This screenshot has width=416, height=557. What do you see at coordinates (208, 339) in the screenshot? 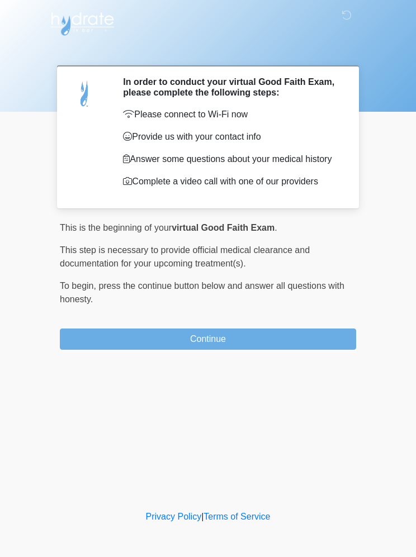
I see `button: Continue` at bounding box center [208, 339].